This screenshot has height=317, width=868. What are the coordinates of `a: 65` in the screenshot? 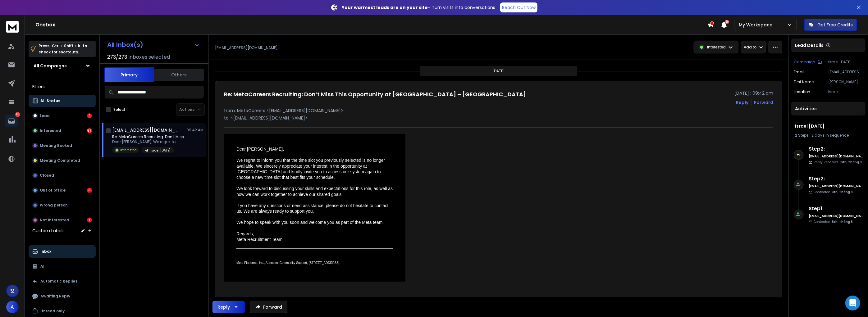 It's located at (12, 121).